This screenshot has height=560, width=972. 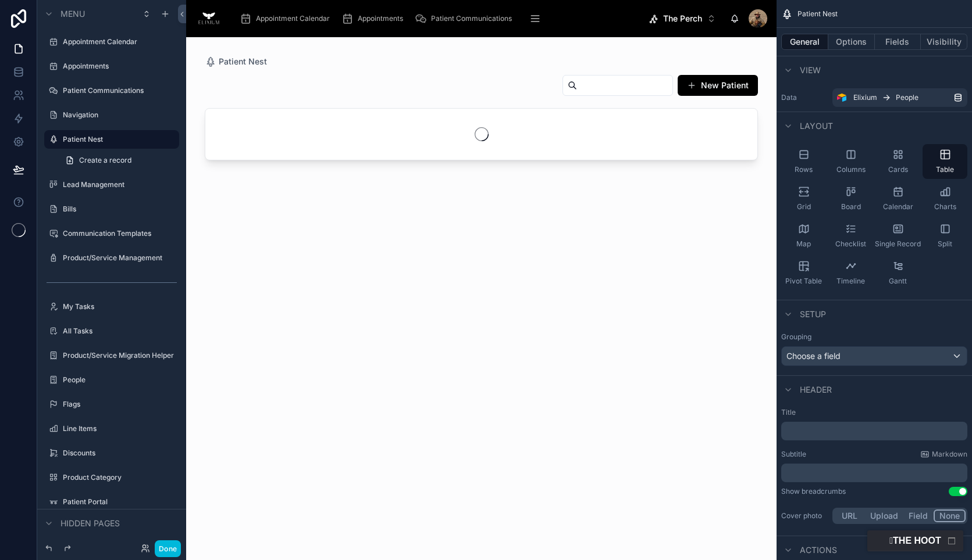 What do you see at coordinates (813, 491) in the screenshot?
I see `div: Show breadcrumbs` at bounding box center [813, 491].